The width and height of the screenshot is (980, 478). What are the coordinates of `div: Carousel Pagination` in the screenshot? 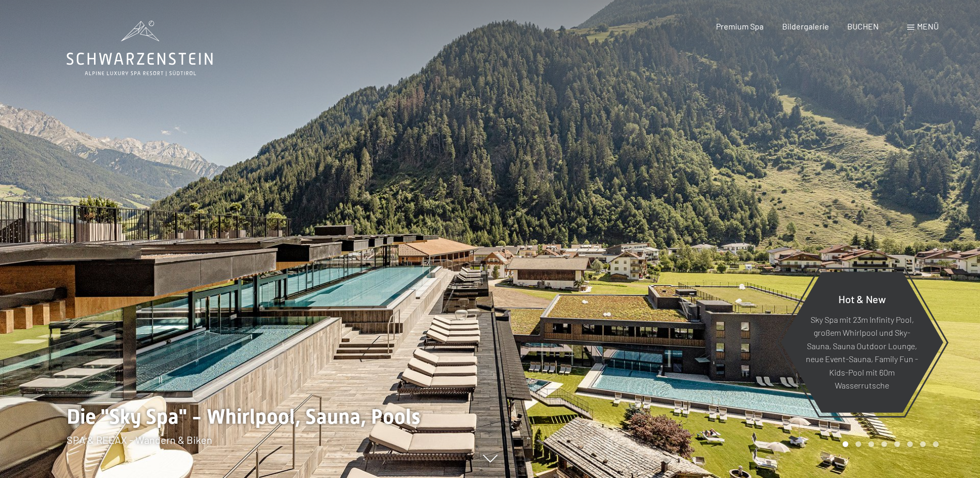 It's located at (889, 443).